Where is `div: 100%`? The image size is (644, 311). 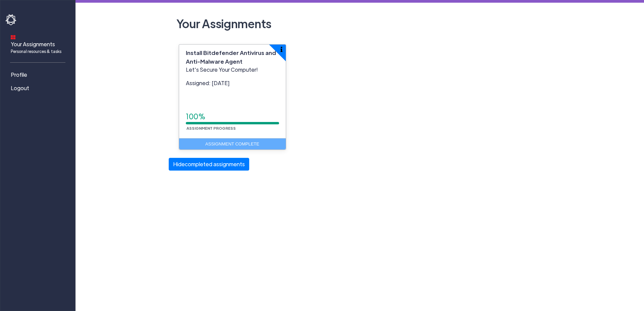 div: 100% is located at coordinates (232, 117).